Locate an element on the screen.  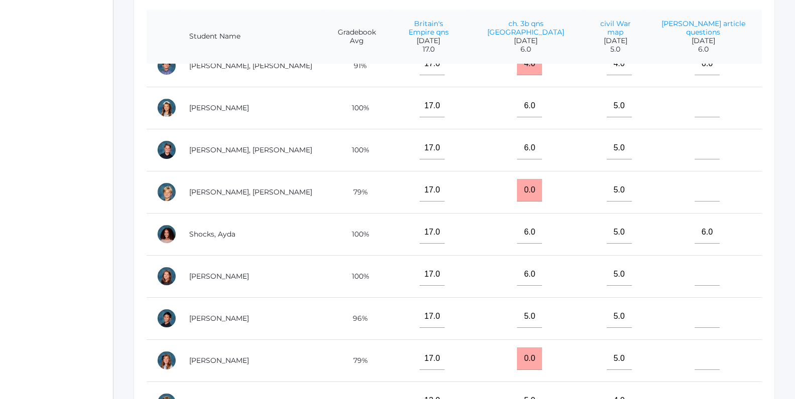
div: Reagan Reynolds is located at coordinates (167, 108).